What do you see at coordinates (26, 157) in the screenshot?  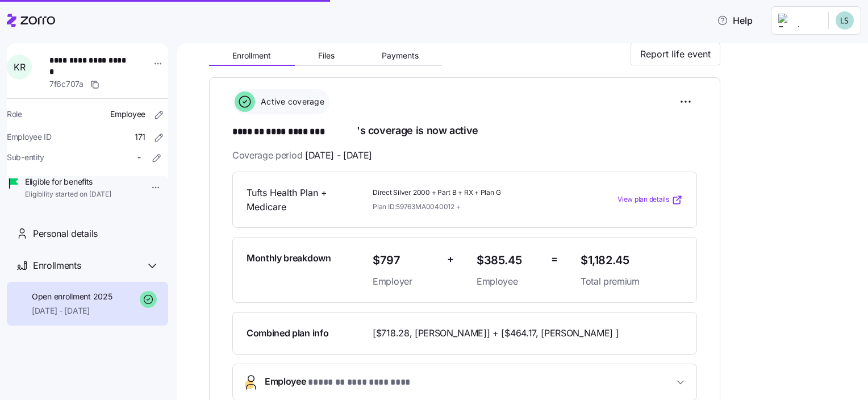 I see `span: Sub-entity` at bounding box center [26, 157].